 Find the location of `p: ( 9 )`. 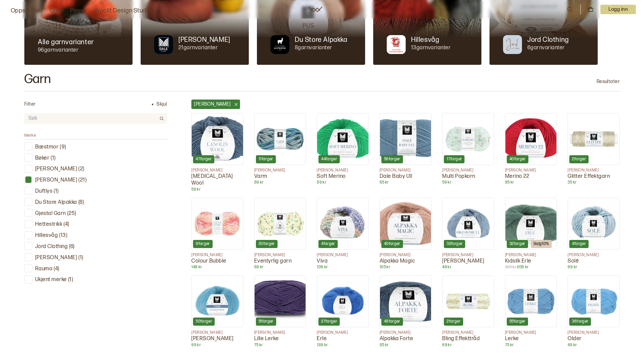

p: ( 9 ) is located at coordinates (63, 147).